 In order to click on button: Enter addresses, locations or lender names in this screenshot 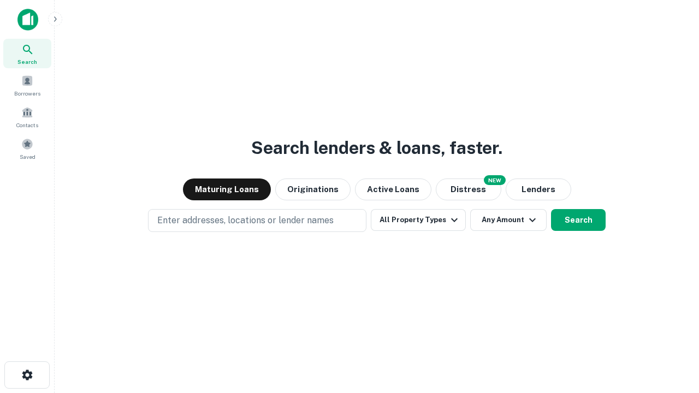, I will do `click(257, 221)`.